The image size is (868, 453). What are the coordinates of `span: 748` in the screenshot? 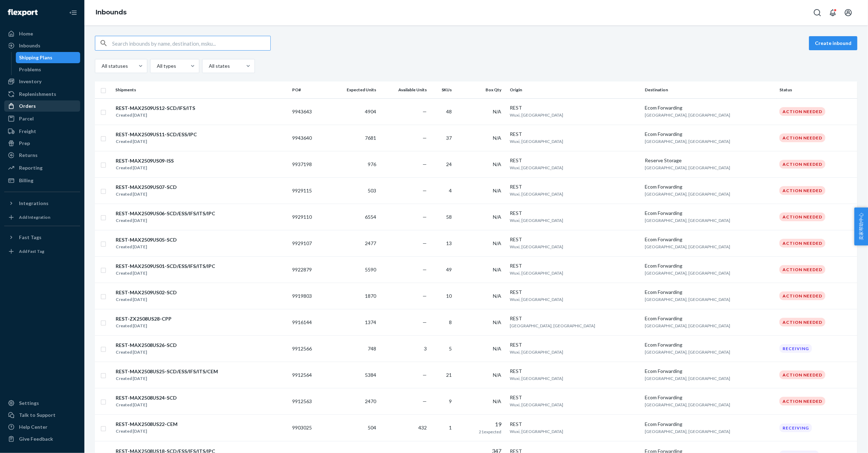 It's located at (372, 349).